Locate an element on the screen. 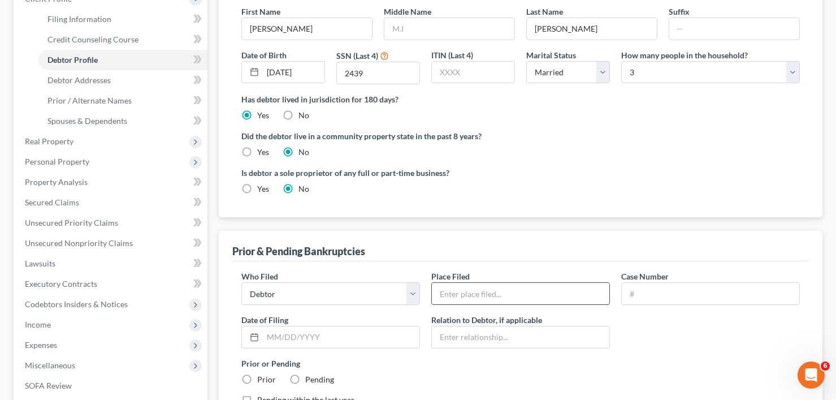 The width and height of the screenshot is (836, 400). span: Secured Claims is located at coordinates (52, 202).